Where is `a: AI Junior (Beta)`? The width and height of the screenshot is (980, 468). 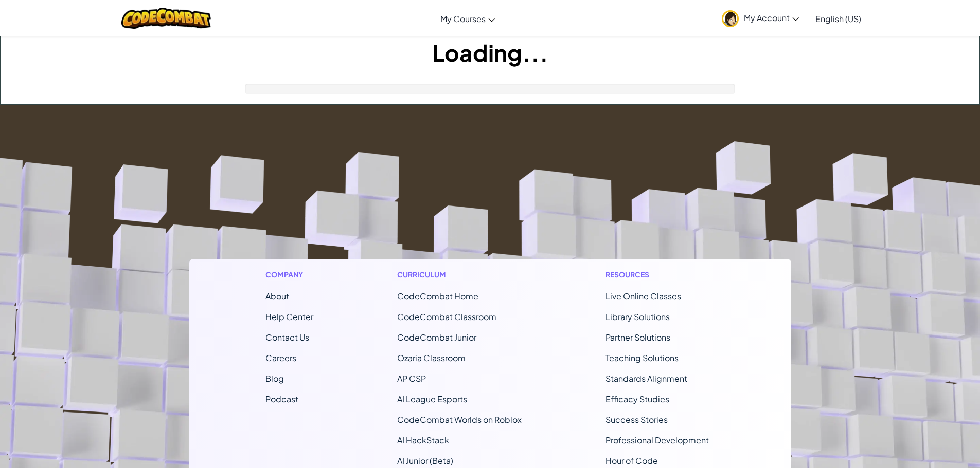 a: AI Junior (Beta) is located at coordinates (425, 461).